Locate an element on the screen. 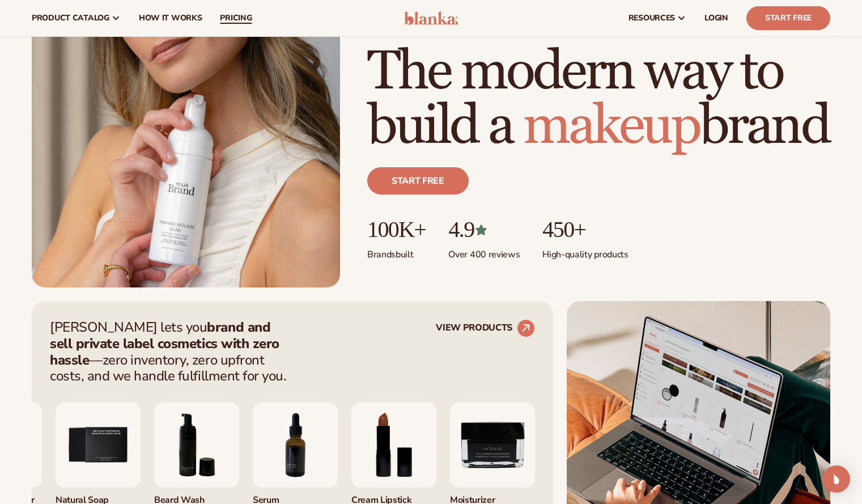 The width and height of the screenshot is (862, 504). a: logo is located at coordinates (431, 18).